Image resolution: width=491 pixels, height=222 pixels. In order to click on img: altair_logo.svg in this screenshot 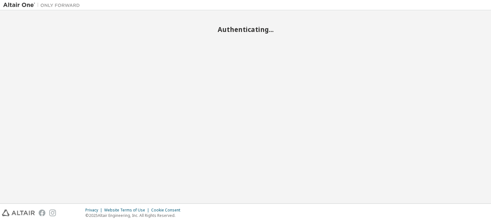, I will do `click(18, 213)`.